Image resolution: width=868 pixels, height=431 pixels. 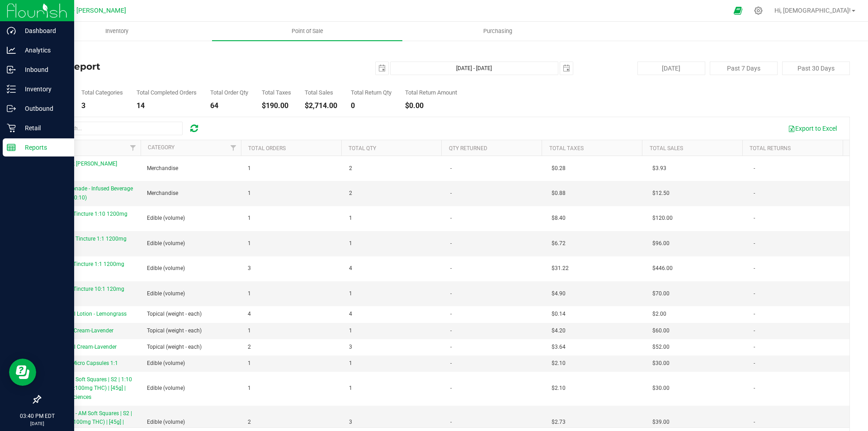 I want to click on span: $60.00, so click(x=661, y=330).